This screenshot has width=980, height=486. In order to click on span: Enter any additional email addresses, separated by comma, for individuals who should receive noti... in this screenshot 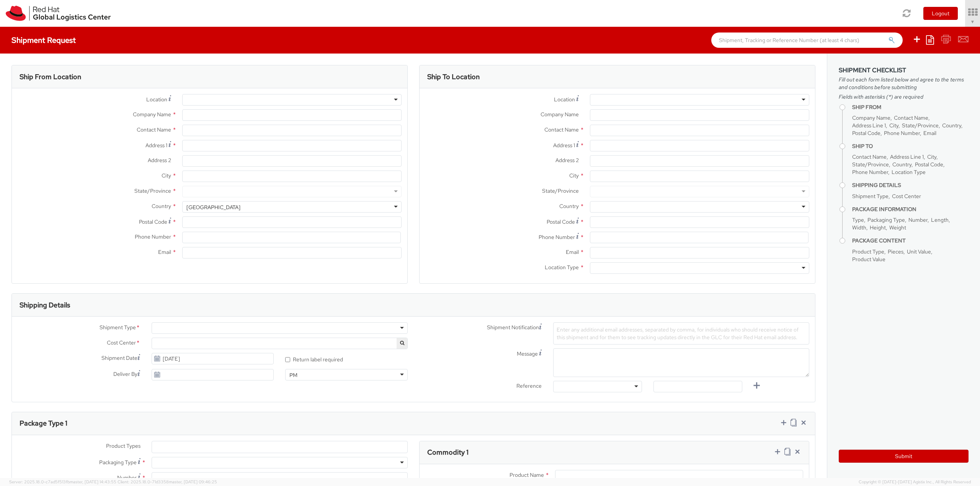, I will do `click(677, 333)`.